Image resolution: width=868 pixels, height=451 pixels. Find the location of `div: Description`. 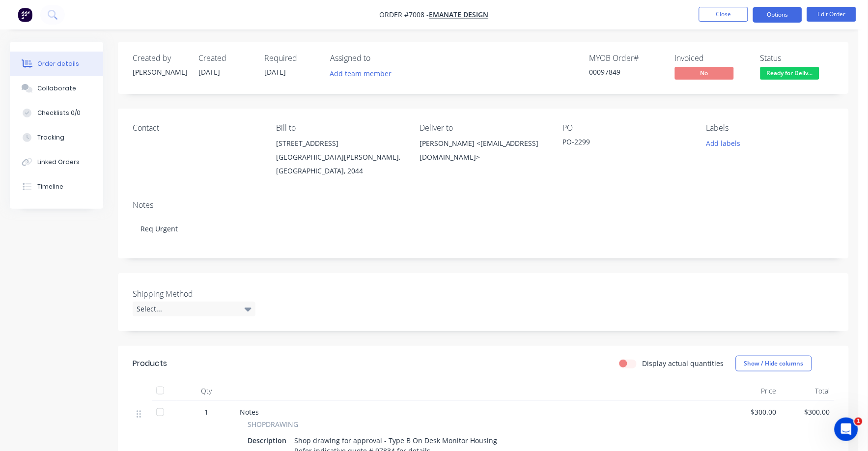

div: Description is located at coordinates (269, 440).